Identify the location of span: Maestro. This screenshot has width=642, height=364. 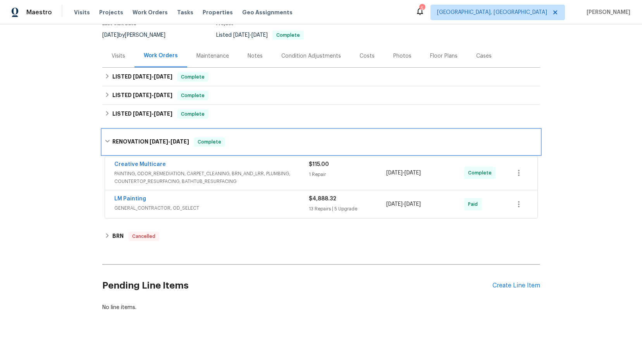
(39, 13).